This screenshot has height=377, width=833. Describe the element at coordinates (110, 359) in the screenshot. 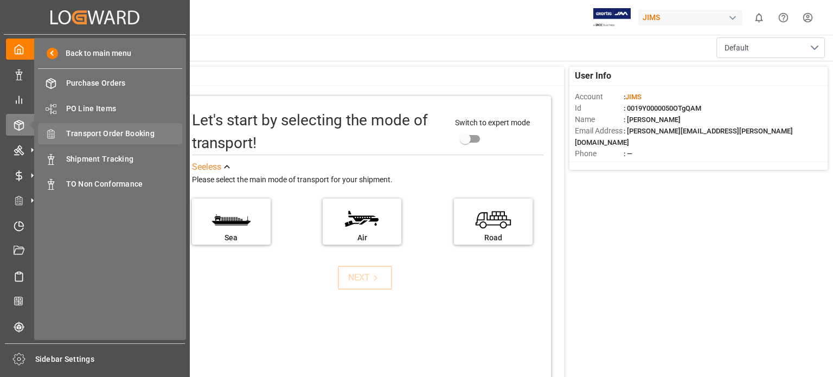

I see `span: Sidebar Settings` at that location.